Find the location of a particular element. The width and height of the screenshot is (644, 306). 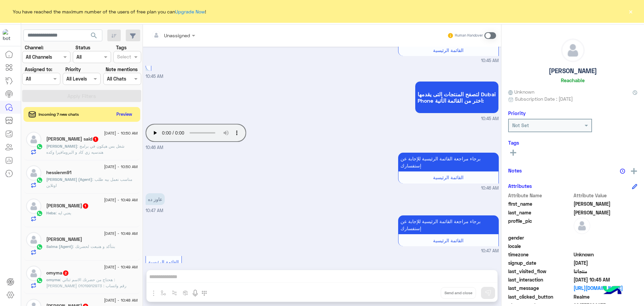

h5: mohamed said is located at coordinates (73, 139).